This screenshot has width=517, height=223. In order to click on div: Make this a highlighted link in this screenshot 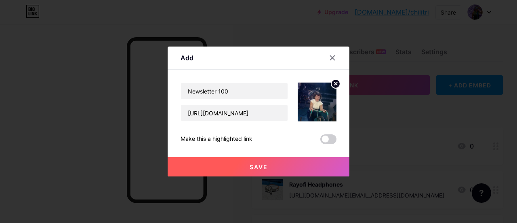, I will do `click(217, 139)`.